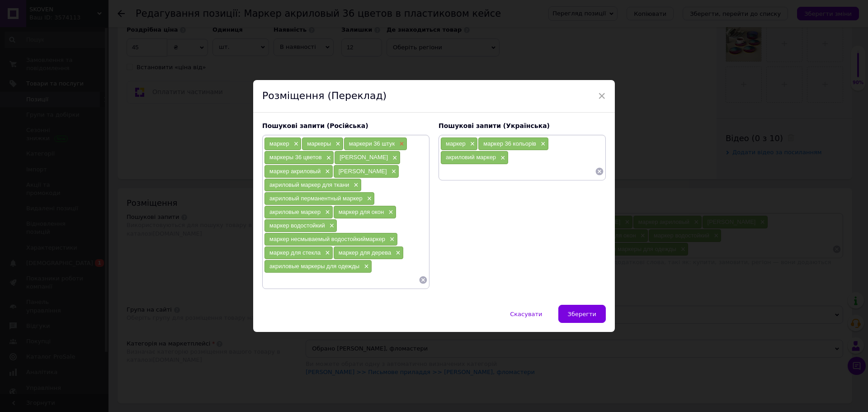 The image size is (868, 412). I want to click on span: маркеры 36 цветов, so click(296, 157).